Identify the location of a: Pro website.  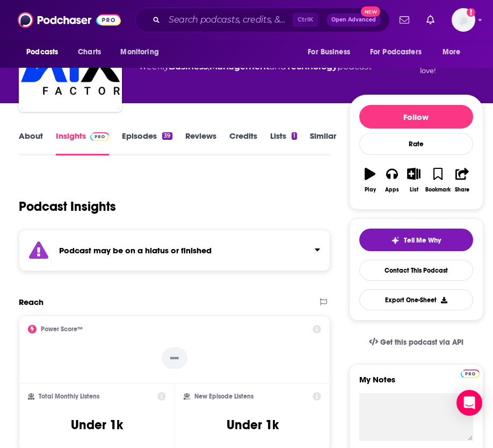
(470, 373).